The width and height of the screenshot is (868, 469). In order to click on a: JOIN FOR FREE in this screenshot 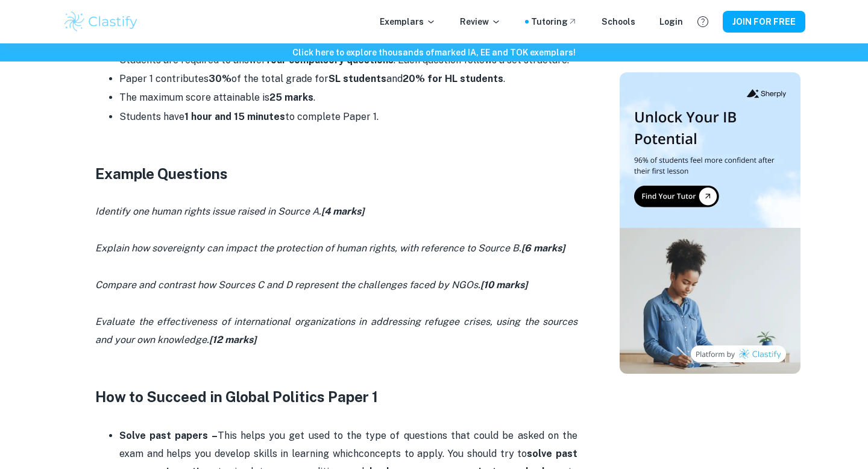, I will do `click(764, 22)`.